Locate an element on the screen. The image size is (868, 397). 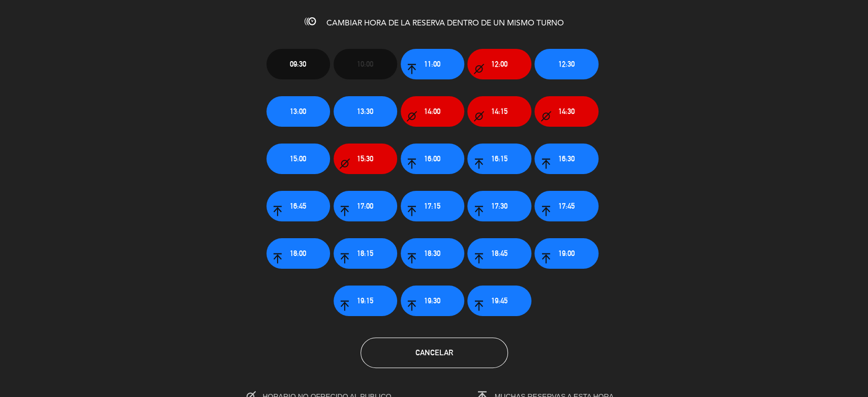
span: 09:30 is located at coordinates (298, 63).